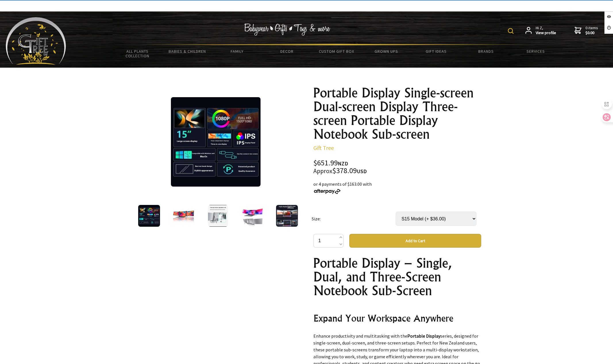 The image size is (613, 364). Describe the element at coordinates (510, 31) in the screenshot. I see `img: product search` at that location.